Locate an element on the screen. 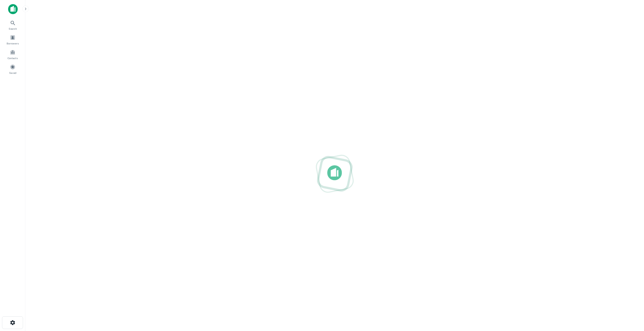 This screenshot has height=331, width=644. div: Chat Widget is located at coordinates (632, 302).